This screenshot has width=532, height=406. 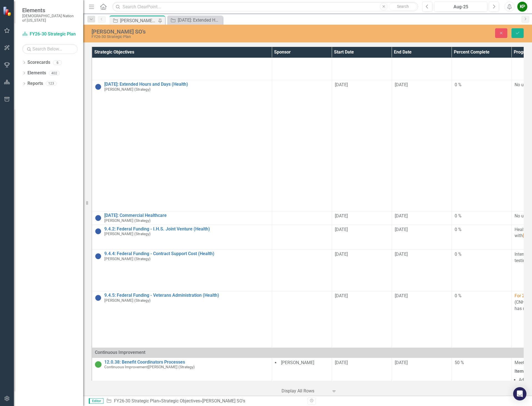 What do you see at coordinates (181, 401) in the screenshot?
I see `a: Strategic Objectives` at bounding box center [181, 401].